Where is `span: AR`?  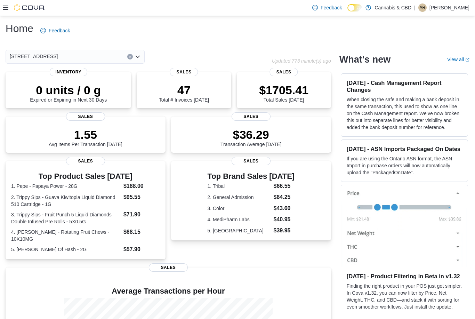 span: AR is located at coordinates (422, 8).